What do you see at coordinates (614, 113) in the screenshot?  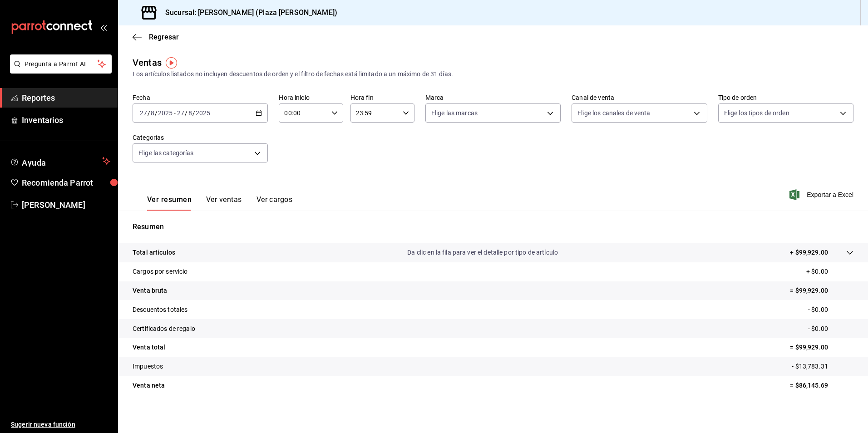 I see `span: Elige los canales de venta` at bounding box center [614, 113].